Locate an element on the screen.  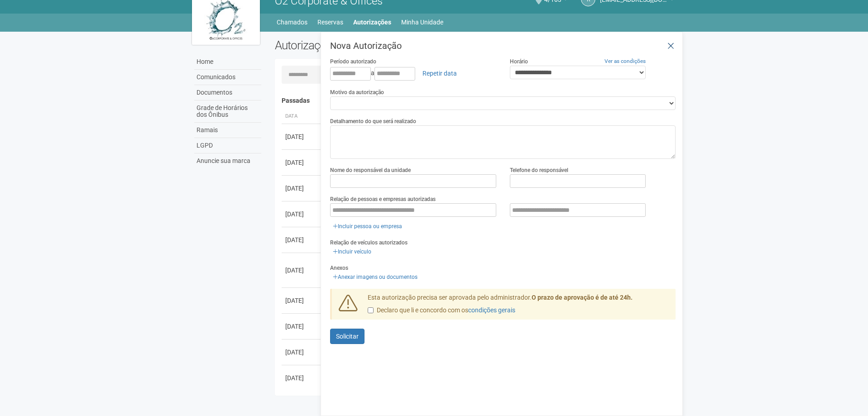
a: Ver as condições is located at coordinates (625, 61).